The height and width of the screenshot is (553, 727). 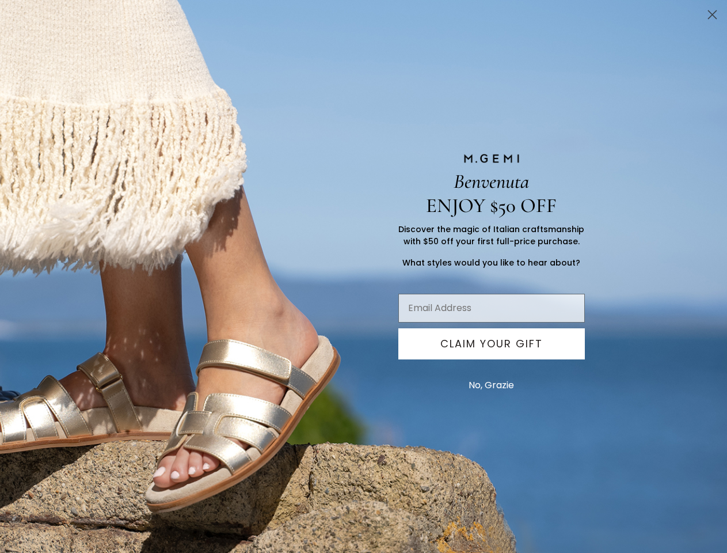 I want to click on img: M.GEMI, so click(x=492, y=158).